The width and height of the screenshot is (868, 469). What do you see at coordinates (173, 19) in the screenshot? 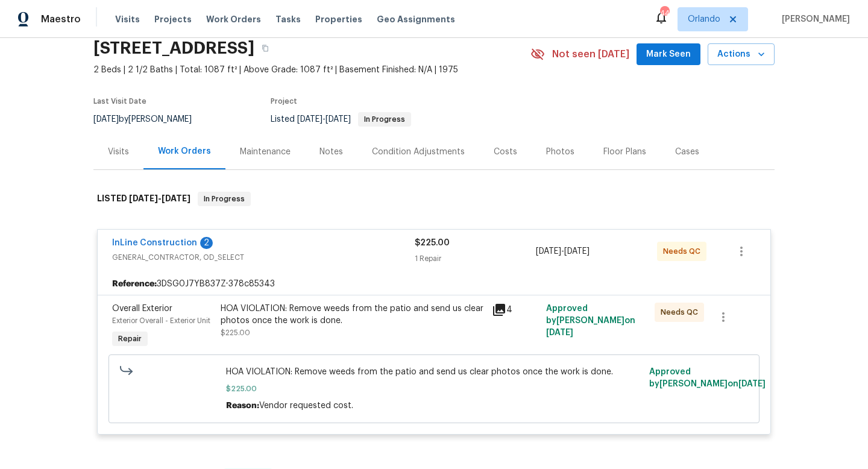
I see `span: Projects` at bounding box center [173, 19].